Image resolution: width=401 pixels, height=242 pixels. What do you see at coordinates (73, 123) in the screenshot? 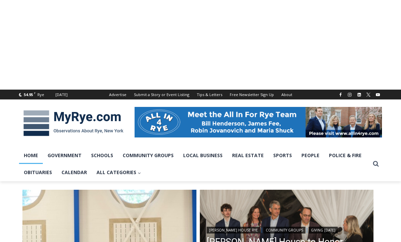
I see `img: MyRye.com` at bounding box center [73, 123].